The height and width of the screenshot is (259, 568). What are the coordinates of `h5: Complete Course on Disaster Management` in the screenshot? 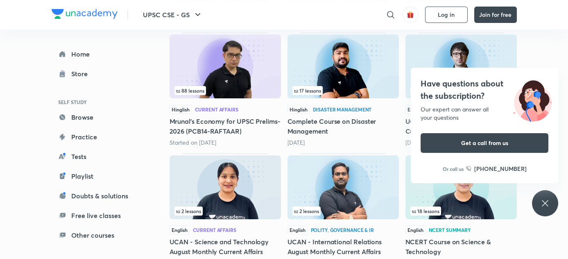 It's located at (343, 126).